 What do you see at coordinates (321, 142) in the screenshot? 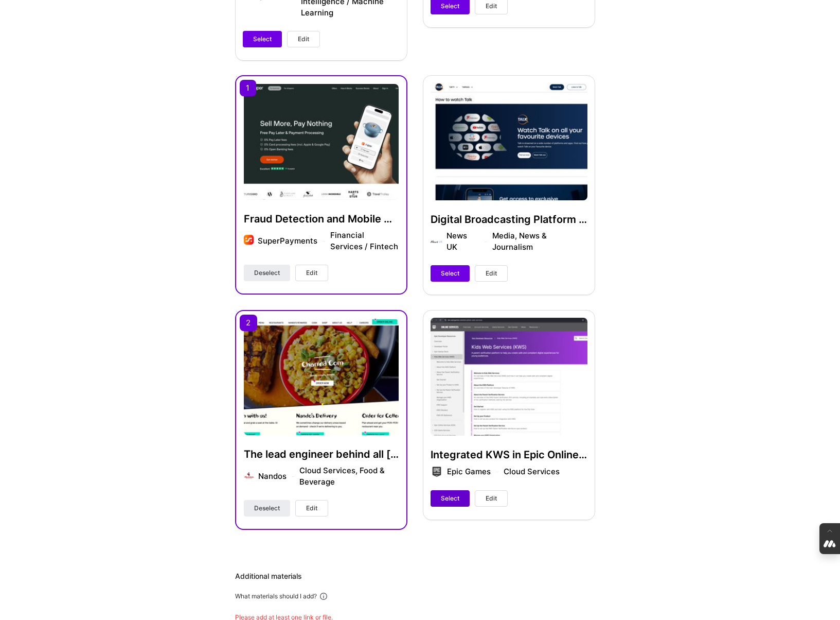
I see `img: Fraud Detection and Mobile App Development` at bounding box center [321, 142].